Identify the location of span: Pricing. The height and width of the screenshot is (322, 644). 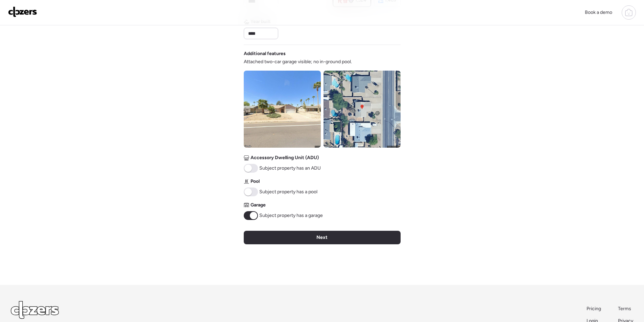
(594, 309).